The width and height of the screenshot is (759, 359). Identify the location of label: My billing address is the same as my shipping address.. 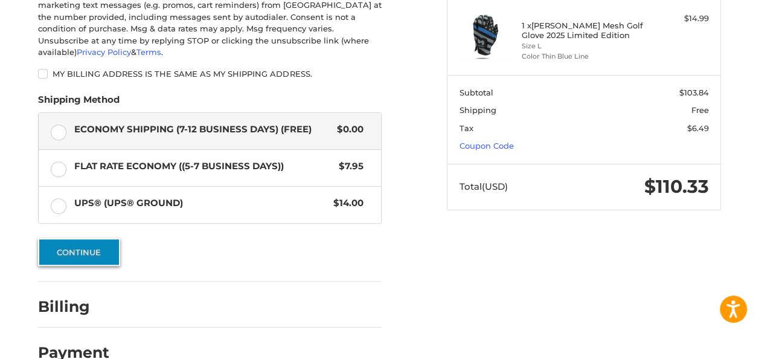
(209, 74).